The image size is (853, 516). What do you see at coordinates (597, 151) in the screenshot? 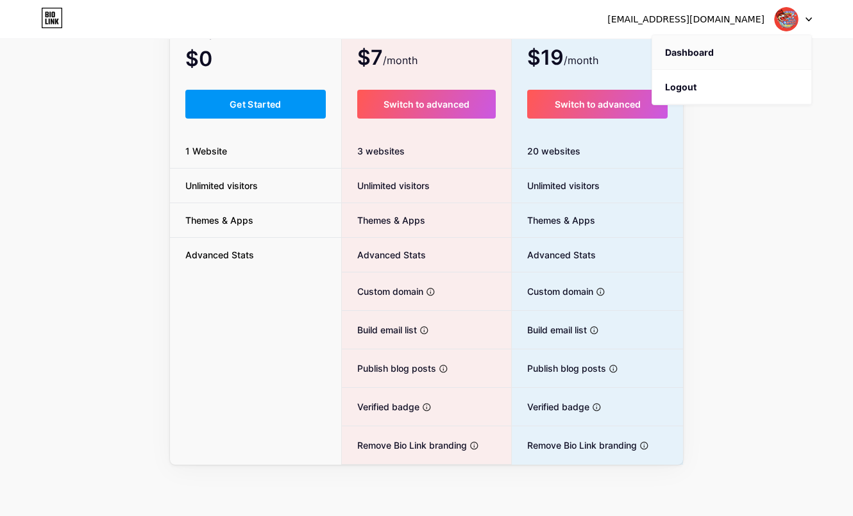
I see `div: 20 websites` at bounding box center [597, 151].